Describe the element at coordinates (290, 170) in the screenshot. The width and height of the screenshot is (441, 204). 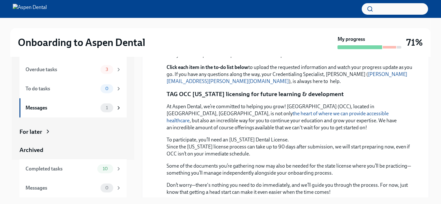
I see `p: Some of the documents you’re gathering now may also be needed for the state license where you’ll ...` at that location.